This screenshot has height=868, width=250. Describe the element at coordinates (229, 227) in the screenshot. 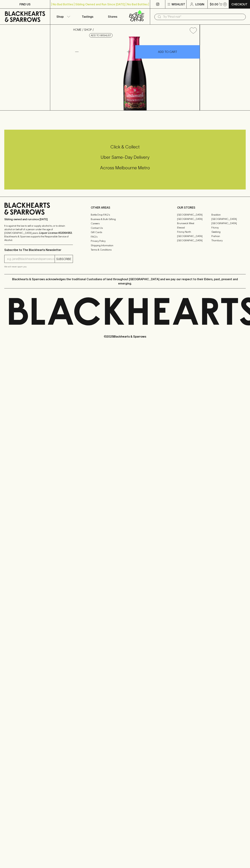

I see `a: Fitzroy` at that location.